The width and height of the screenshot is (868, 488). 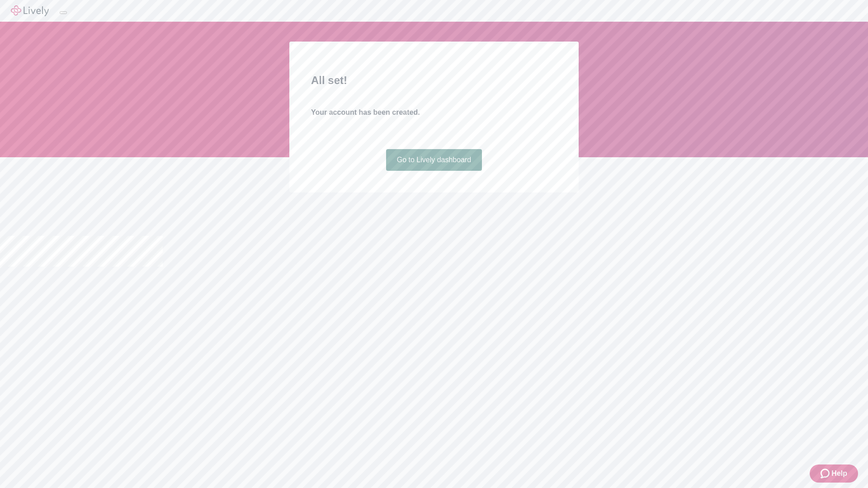 I want to click on img: Lively, so click(x=30, y=11).